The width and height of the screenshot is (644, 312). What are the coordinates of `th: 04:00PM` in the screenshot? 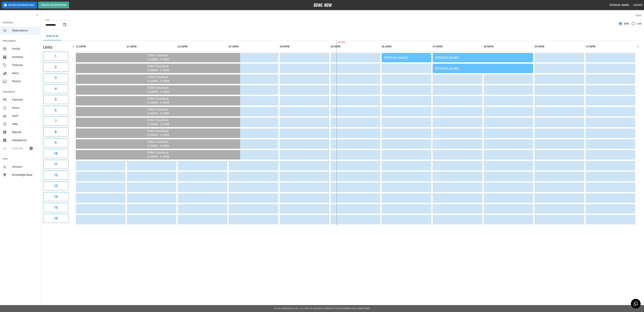 It's located at (305, 47).